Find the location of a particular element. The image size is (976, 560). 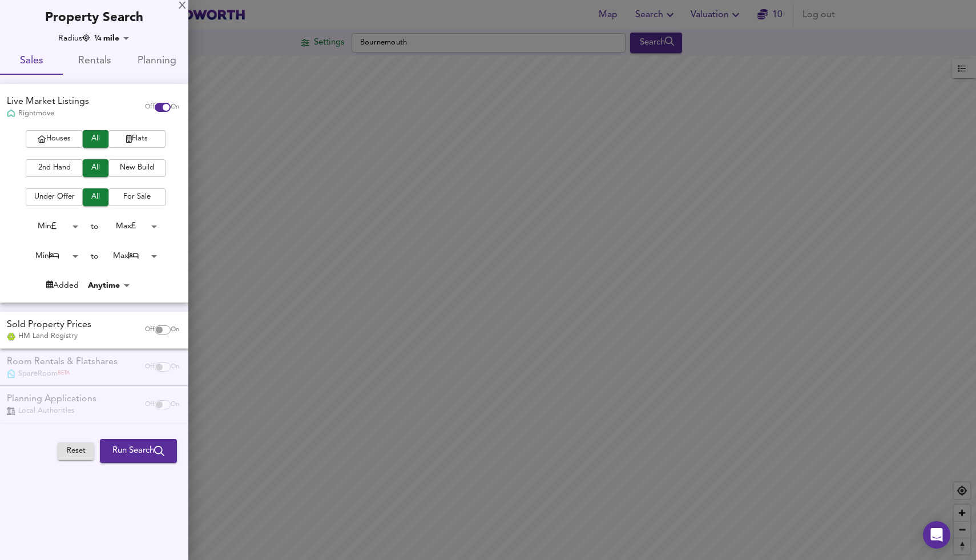

div: Open Intercom Messenger is located at coordinates (937, 535).